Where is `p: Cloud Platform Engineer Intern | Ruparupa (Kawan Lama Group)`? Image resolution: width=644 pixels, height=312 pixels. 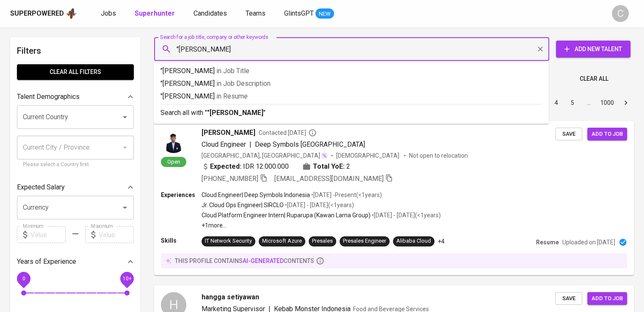
p: Cloud Platform Engineer Intern | Ruparupa (Kawan Lama Group) is located at coordinates (286, 216).